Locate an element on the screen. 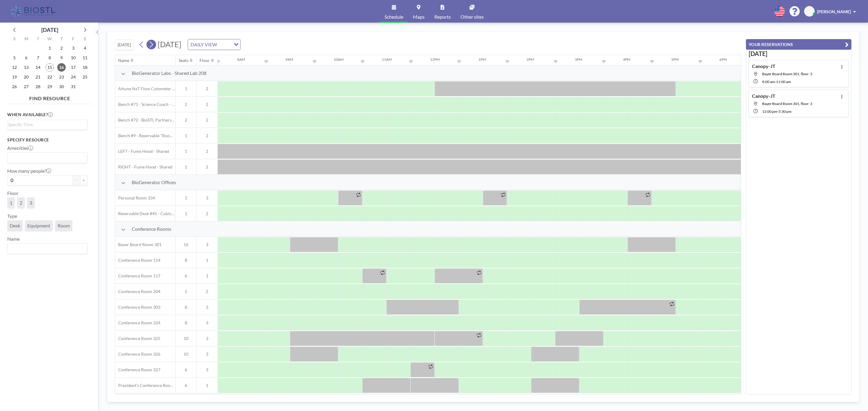 This screenshot has width=868, height=411. span: 11:00 AM is located at coordinates (783, 82).